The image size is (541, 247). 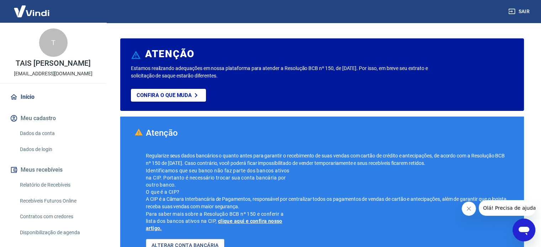 What do you see at coordinates (214, 225) in the screenshot?
I see `a: clique aqui e confira nosso artigo.` at bounding box center [214, 225].